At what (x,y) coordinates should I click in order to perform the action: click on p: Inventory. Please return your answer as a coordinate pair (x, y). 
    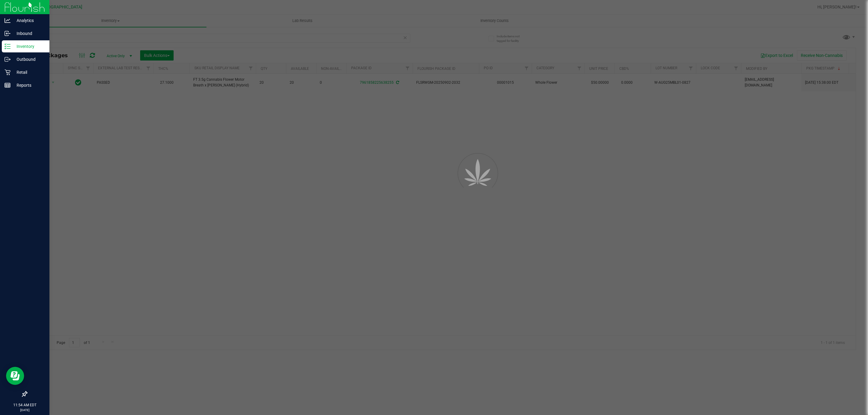
    Looking at the image, I should click on (28, 46).